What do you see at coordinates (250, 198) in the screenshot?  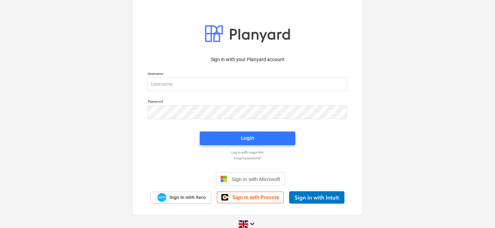 I see `a: Sign in with Procore` at bounding box center [250, 198].